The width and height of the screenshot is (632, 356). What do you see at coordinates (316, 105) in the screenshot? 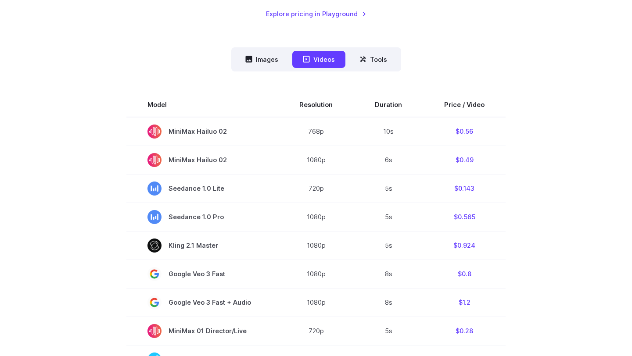
I see `th: Resolution` at bounding box center [316, 105].